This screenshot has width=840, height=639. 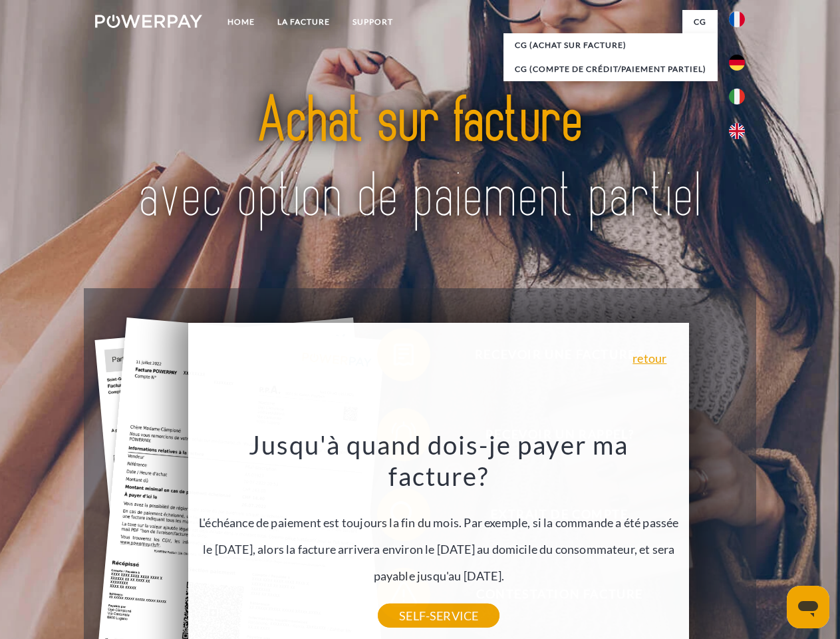 What do you see at coordinates (737, 131) in the screenshot?
I see `img: en` at bounding box center [737, 131].